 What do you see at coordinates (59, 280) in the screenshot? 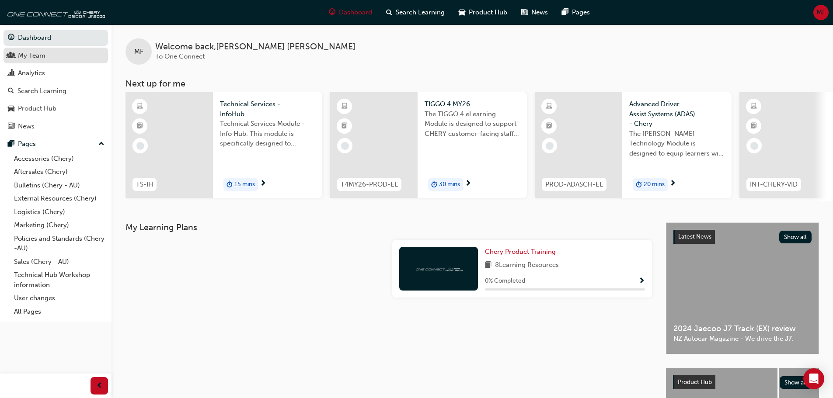
I see `a: Technical Hub Workshop information` at bounding box center [59, 280].